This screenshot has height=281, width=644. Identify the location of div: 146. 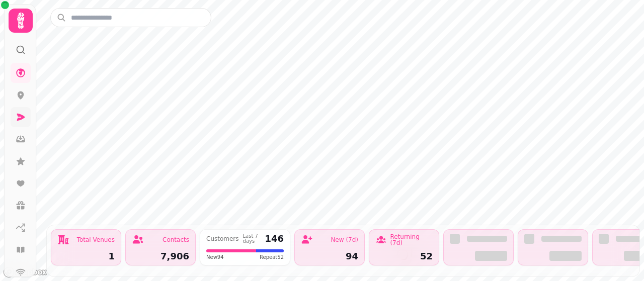
(274, 238).